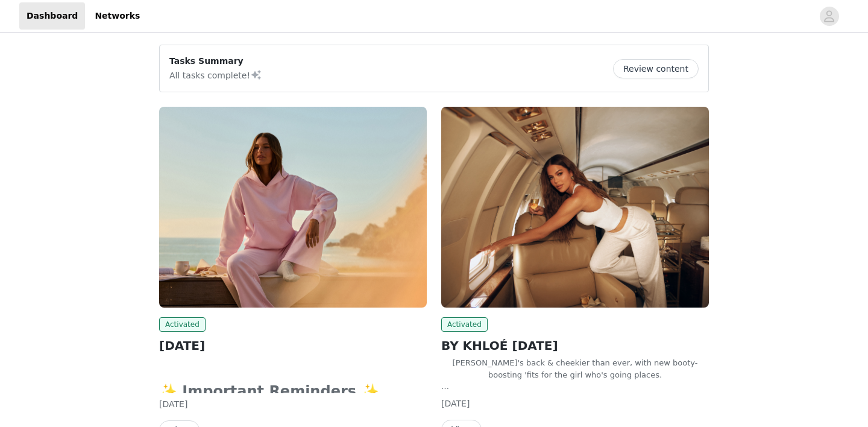 The height and width of the screenshot is (427, 868). Describe the element at coordinates (215, 61) in the screenshot. I see `p: Tasks Summary` at that location.